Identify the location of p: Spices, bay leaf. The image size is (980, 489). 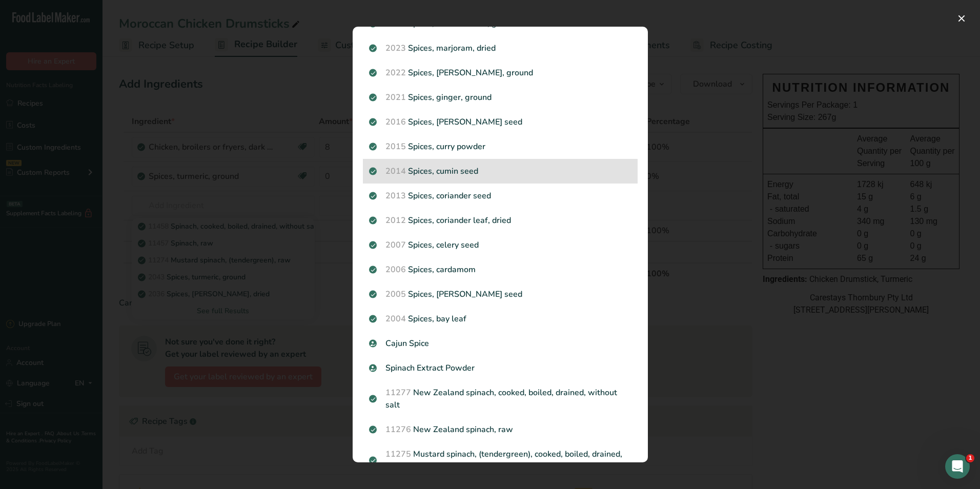
(500, 319).